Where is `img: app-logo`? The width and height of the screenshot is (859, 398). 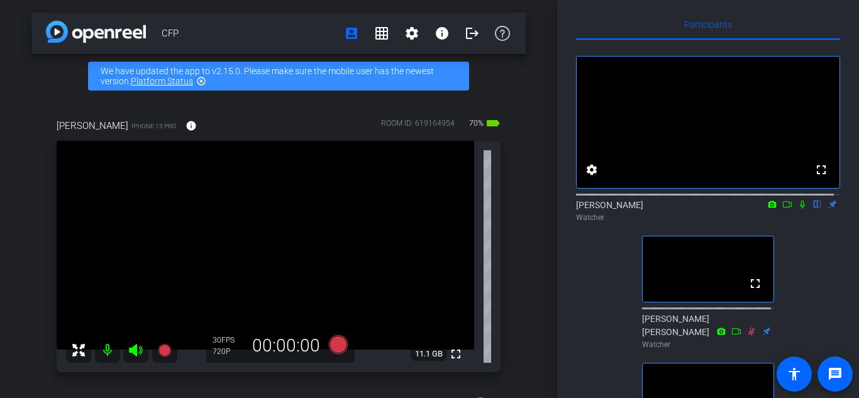 img: app-logo is located at coordinates (96, 31).